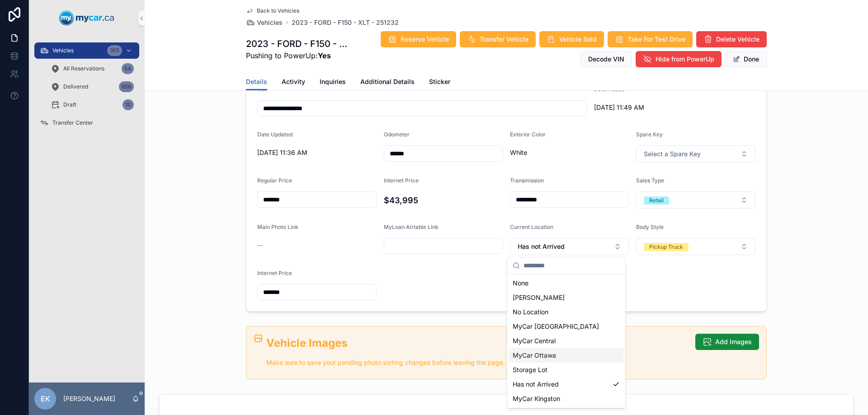 Image resolution: width=868 pixels, height=415 pixels. Describe the element at coordinates (126, 87) in the screenshot. I see `div: 656` at that location.